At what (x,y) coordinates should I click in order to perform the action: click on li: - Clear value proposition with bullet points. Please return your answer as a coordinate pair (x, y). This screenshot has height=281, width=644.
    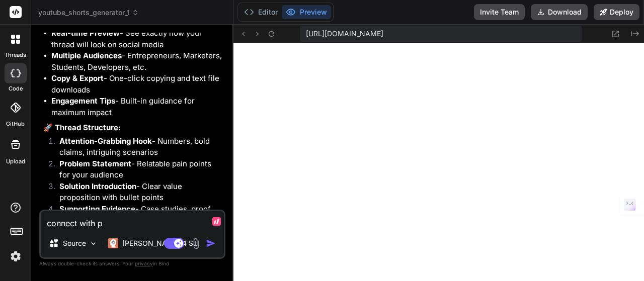
    Looking at the image, I should click on (137, 192).